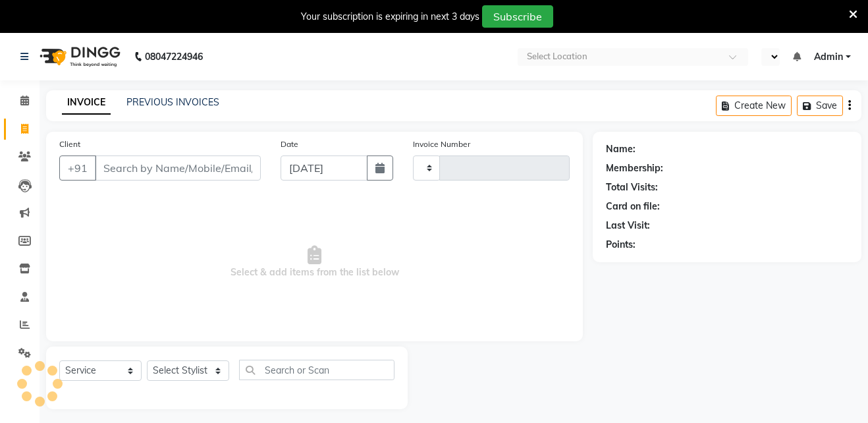 This screenshot has height=423, width=868. I want to click on div: Points:, so click(621, 245).